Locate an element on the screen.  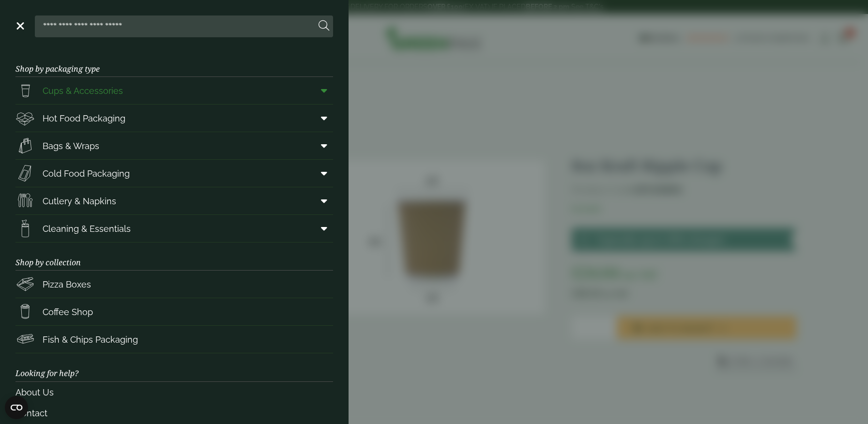
a: Cups & Accessories is located at coordinates (174, 91).